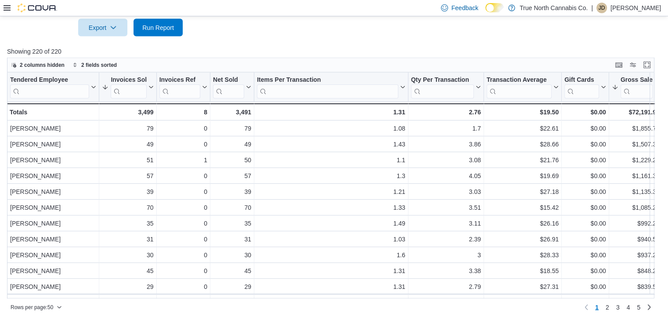  Describe the element at coordinates (647, 65) in the screenshot. I see `button: Enter fullscreen` at that location.